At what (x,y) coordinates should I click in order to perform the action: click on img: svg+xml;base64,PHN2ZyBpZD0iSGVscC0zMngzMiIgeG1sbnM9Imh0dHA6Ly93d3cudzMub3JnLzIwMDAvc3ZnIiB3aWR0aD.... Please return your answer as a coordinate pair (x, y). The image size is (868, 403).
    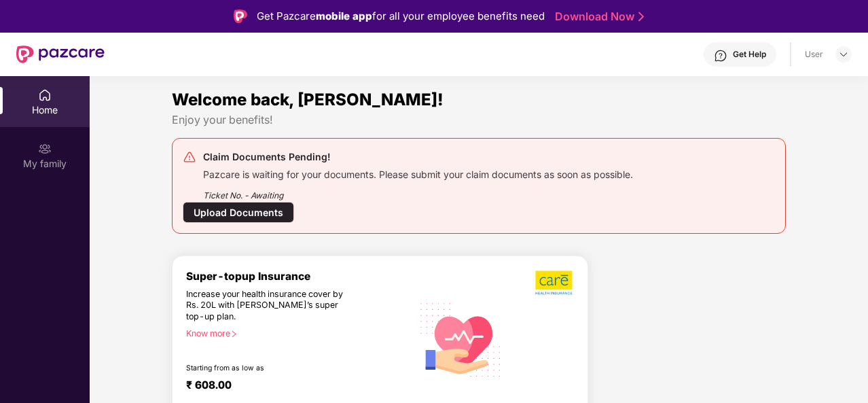
    Looking at the image, I should click on (720, 56).